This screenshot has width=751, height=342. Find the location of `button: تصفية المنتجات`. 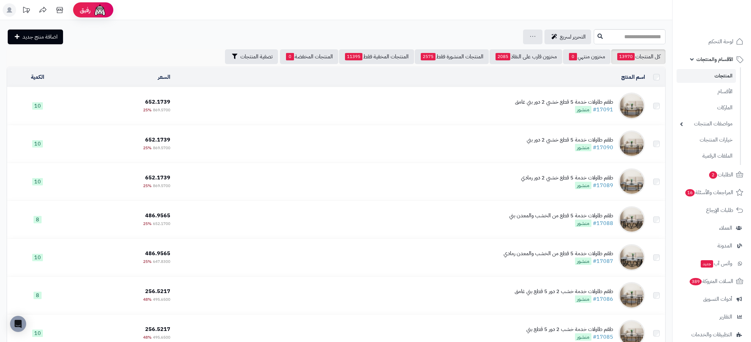

button: تصفية المنتجات is located at coordinates (251, 57).